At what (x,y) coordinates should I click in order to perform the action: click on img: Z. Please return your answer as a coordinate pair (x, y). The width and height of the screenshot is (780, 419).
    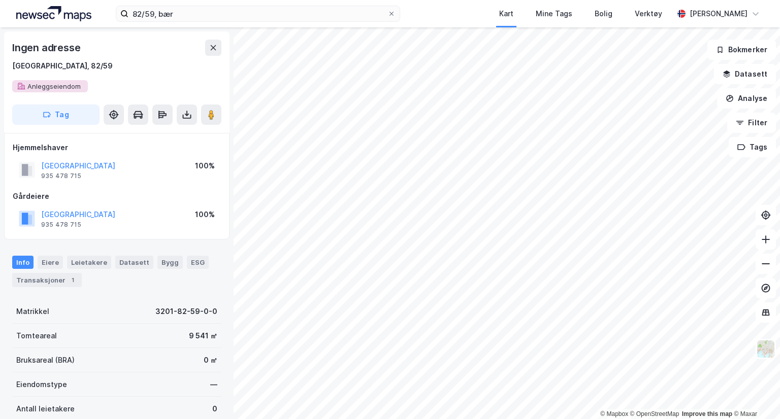
    Looking at the image, I should click on (766, 349).